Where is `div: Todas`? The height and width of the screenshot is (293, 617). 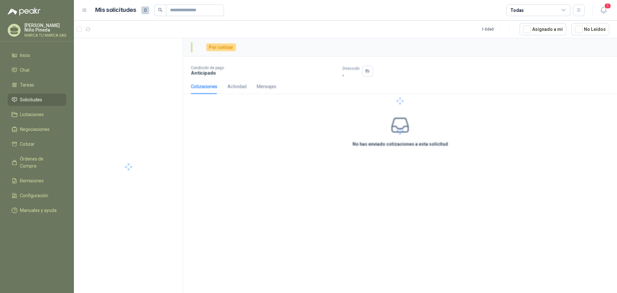 div: Todas is located at coordinates (517, 10).